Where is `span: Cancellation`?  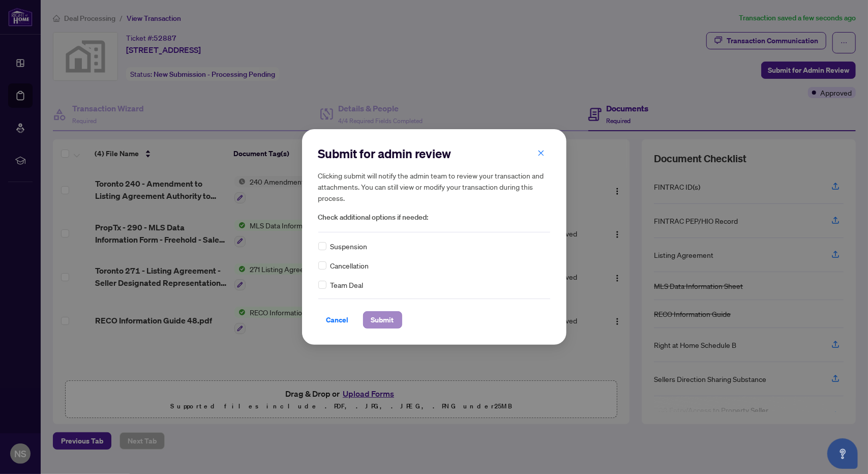 span: Cancellation is located at coordinates (350, 266).